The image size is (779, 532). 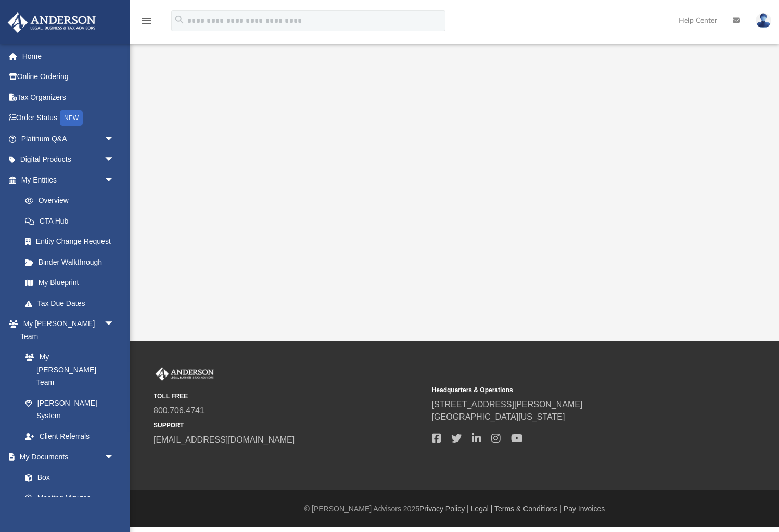 What do you see at coordinates (70, 283) in the screenshot?
I see `a: My Blueprint` at bounding box center [70, 283].